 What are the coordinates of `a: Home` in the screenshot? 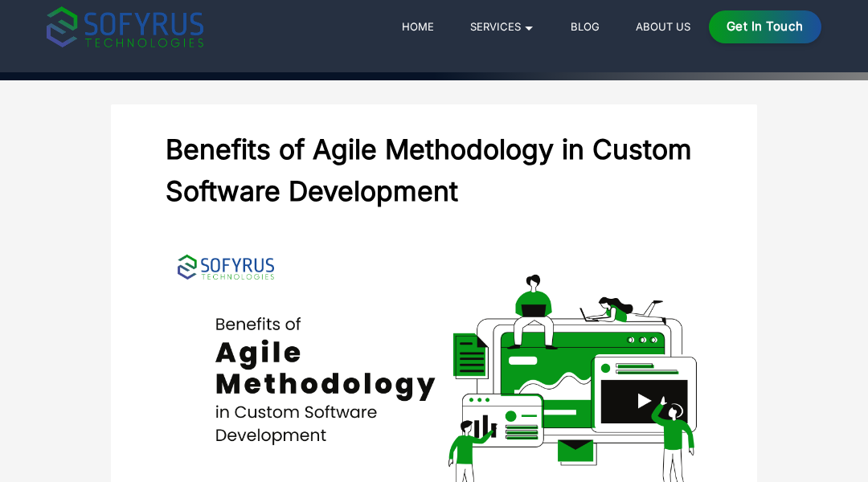 It's located at (418, 26).